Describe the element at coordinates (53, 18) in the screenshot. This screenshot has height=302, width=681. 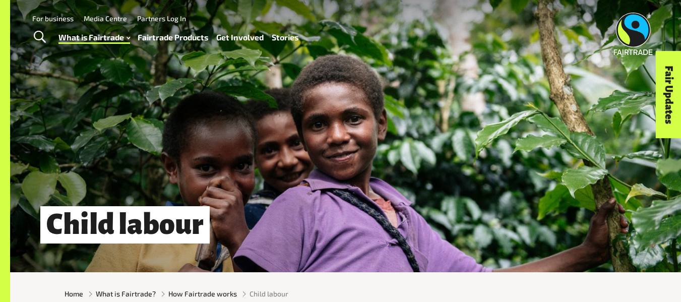
I see `a: For business` at that location.